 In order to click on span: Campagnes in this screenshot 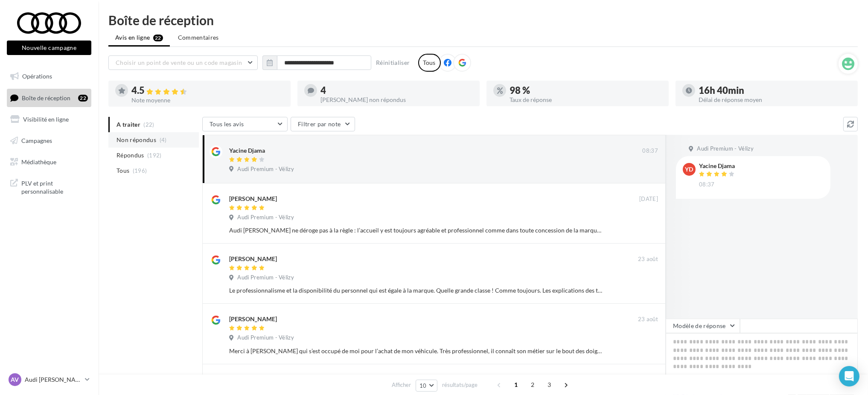, I will do `click(37, 140)`.